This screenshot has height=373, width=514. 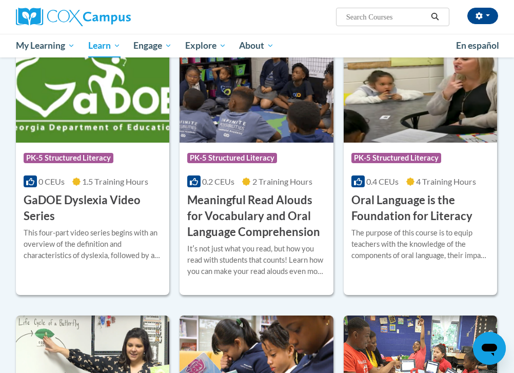 I want to click on span: 0.2 CEUs, so click(x=218, y=181).